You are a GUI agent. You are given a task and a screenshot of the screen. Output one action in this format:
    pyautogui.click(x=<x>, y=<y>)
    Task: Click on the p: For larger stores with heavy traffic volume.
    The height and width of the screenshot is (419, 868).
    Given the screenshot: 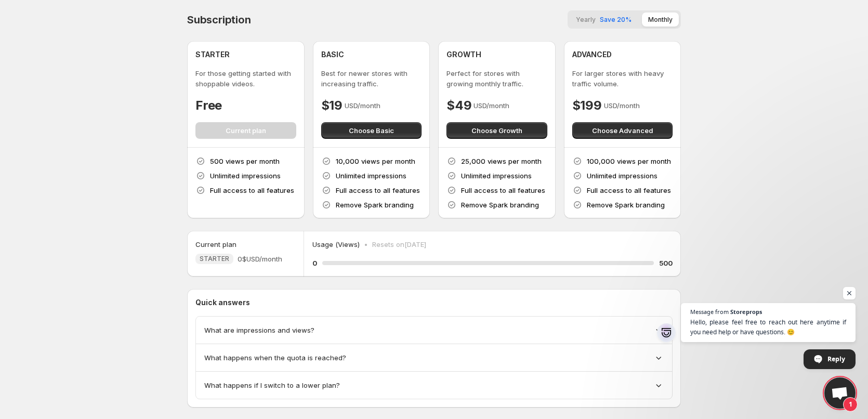 What is the action you would take?
    pyautogui.click(x=623, y=79)
    